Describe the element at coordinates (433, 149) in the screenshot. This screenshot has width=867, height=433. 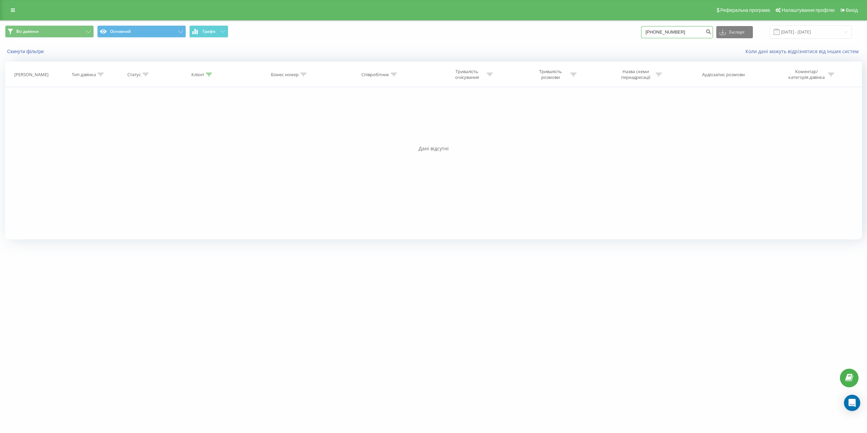
I see `div: Дані відсутні` at that location.